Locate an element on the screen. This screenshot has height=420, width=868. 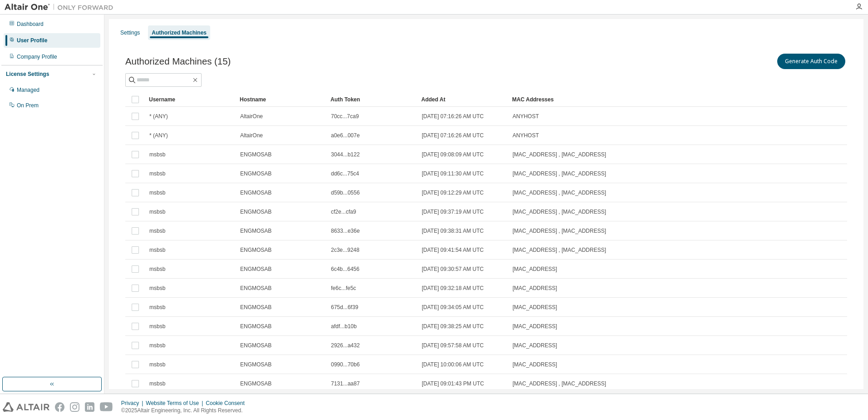
span: 0990...70b6 is located at coordinates (345, 365).